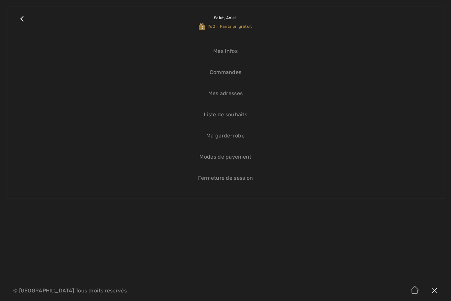 This screenshot has width=451, height=301. What do you see at coordinates (226, 51) in the screenshot?
I see `a: Mes infos` at bounding box center [226, 51].